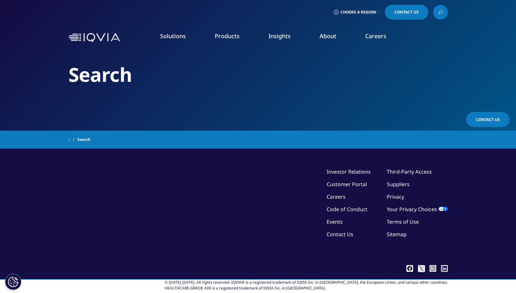 The image size is (516, 293). I want to click on h2: Search, so click(258, 75).